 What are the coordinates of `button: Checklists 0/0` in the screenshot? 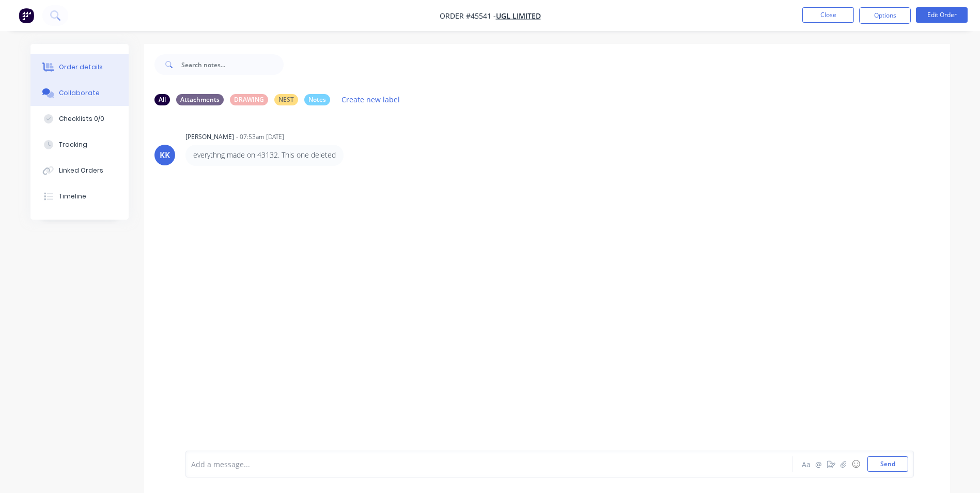 It's located at (80, 119).